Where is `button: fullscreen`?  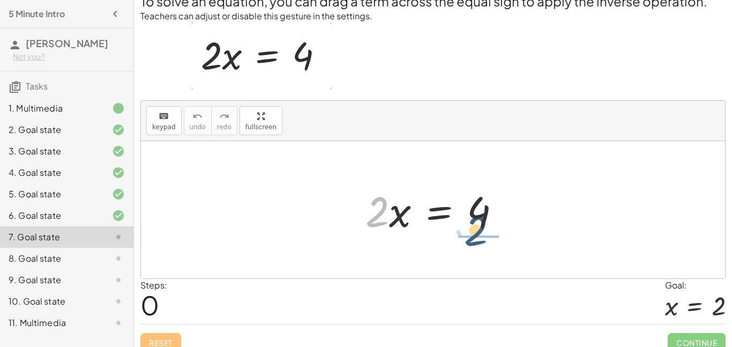
button: fullscreen is located at coordinates (261, 121).